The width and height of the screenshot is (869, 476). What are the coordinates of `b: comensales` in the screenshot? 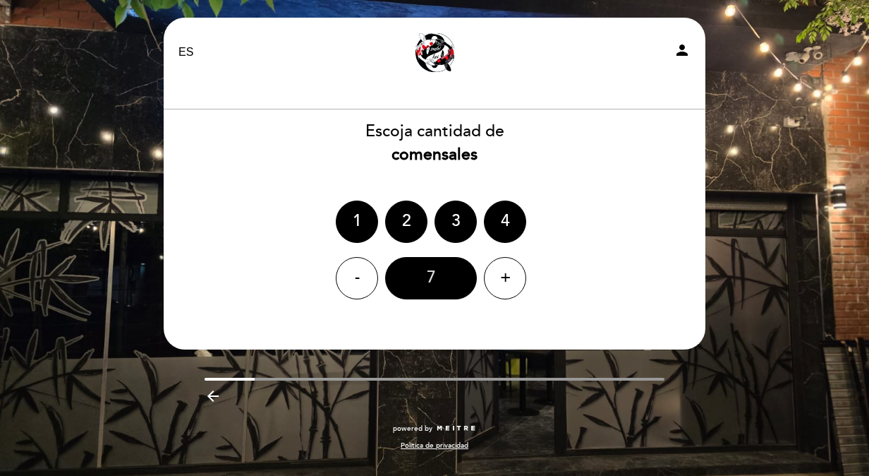 It's located at (435, 155).